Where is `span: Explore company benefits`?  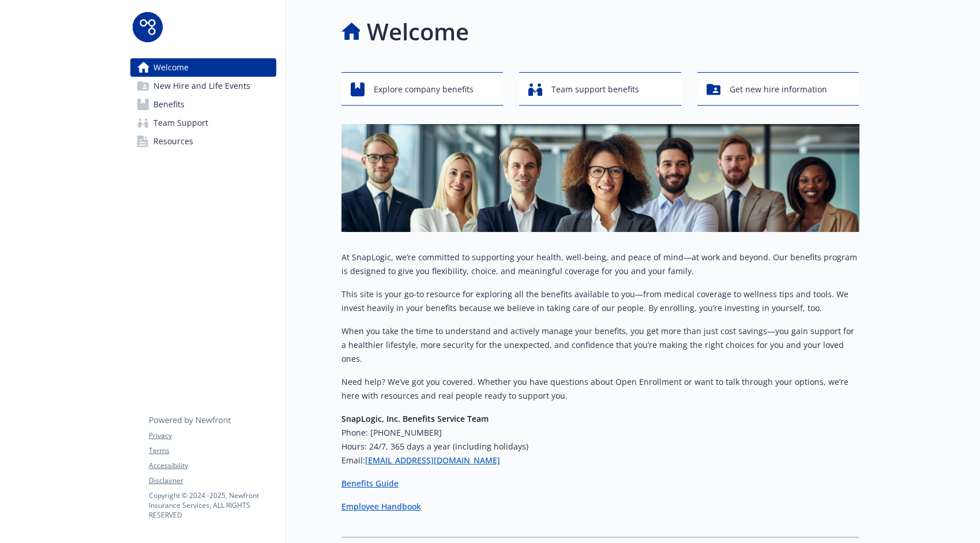
span: Explore company benefits is located at coordinates (423, 89).